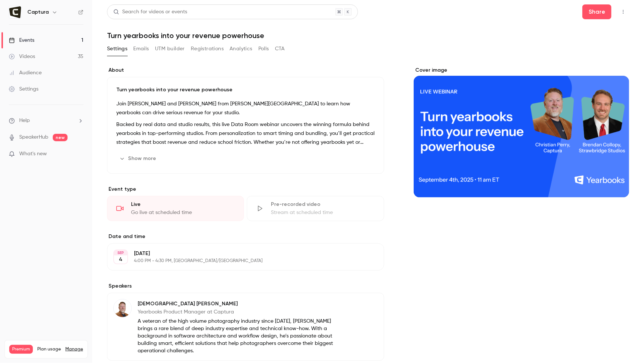 This screenshot has width=644, height=363. Describe the element at coordinates (46, 120) in the screenshot. I see `li: help-dropdown-opener` at that location.